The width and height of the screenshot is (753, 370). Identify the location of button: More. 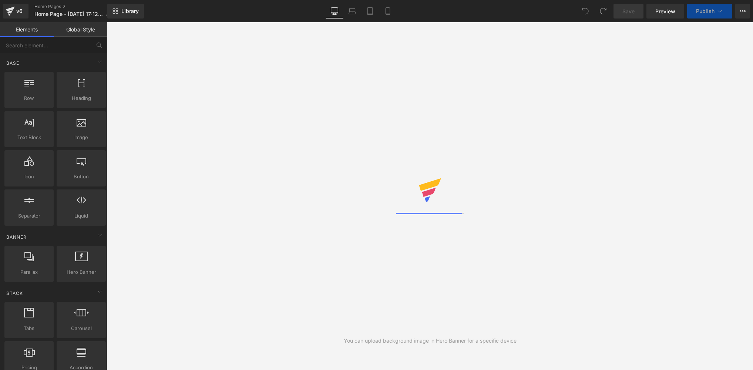
(742, 11).